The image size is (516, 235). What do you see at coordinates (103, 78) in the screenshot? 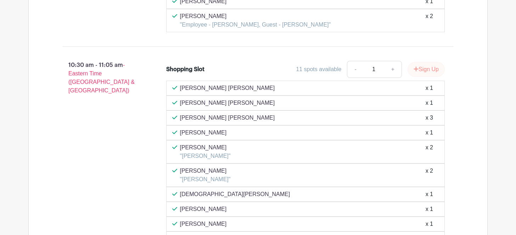
I see `p: 10:30 am - 11:05 am` at bounding box center [103, 78].